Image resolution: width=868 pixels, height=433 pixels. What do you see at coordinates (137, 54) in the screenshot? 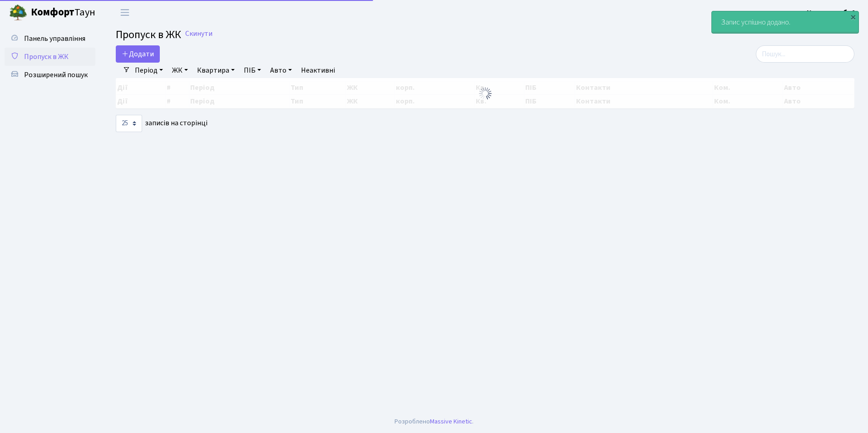
I see `span: Додати` at bounding box center [137, 54].